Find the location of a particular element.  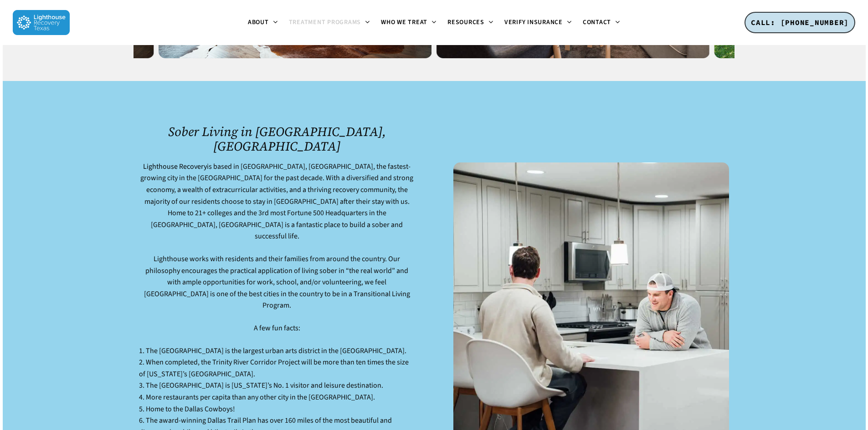

a: About is located at coordinates (263, 23).